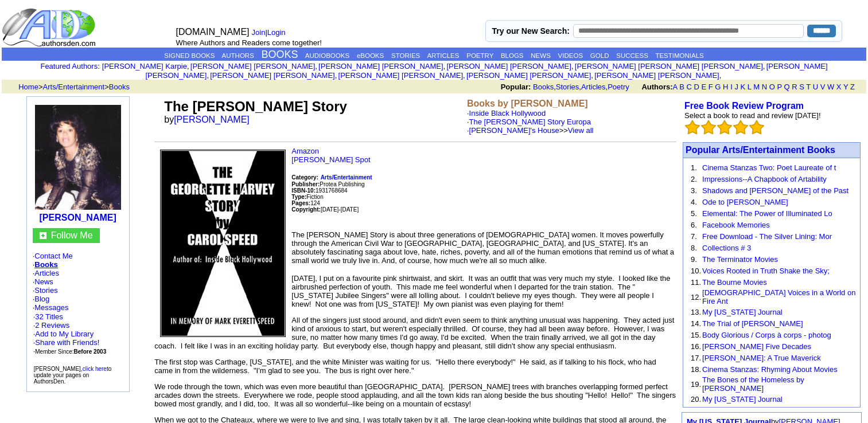  I want to click on font: 6., so click(694, 225).